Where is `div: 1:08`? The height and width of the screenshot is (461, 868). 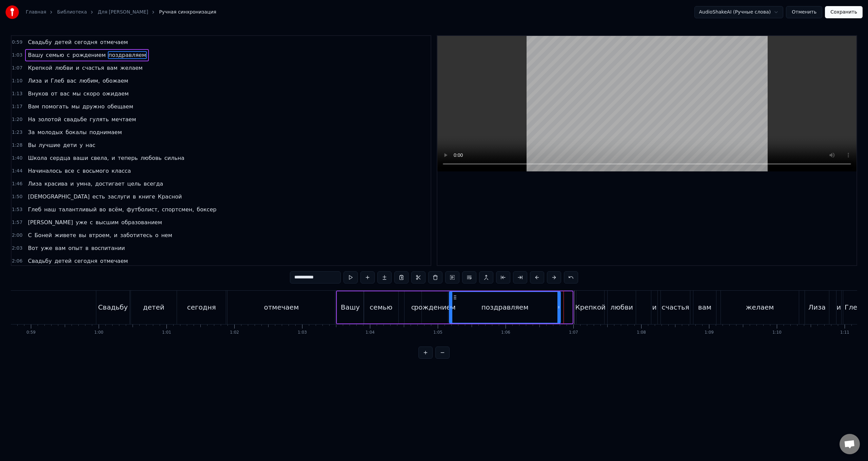
div: 1:08 is located at coordinates (640, 333).